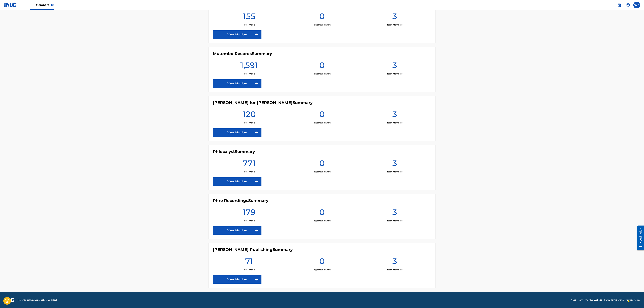  Describe the element at coordinates (249, 115) in the screenshot. I see `h1: 120` at that location.